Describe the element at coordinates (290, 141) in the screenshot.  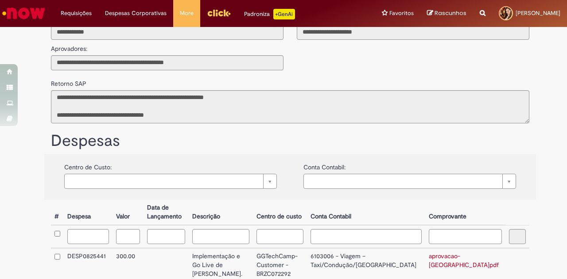
I see `h1: Despesas` at that location.